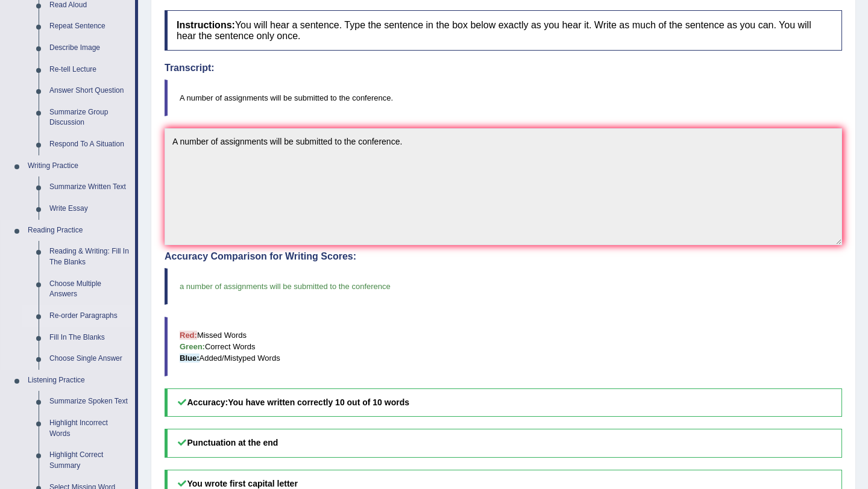  What do you see at coordinates (504, 257) in the screenshot?
I see `h4: Accuracy Comparison for Writing Scores:` at bounding box center [504, 257].